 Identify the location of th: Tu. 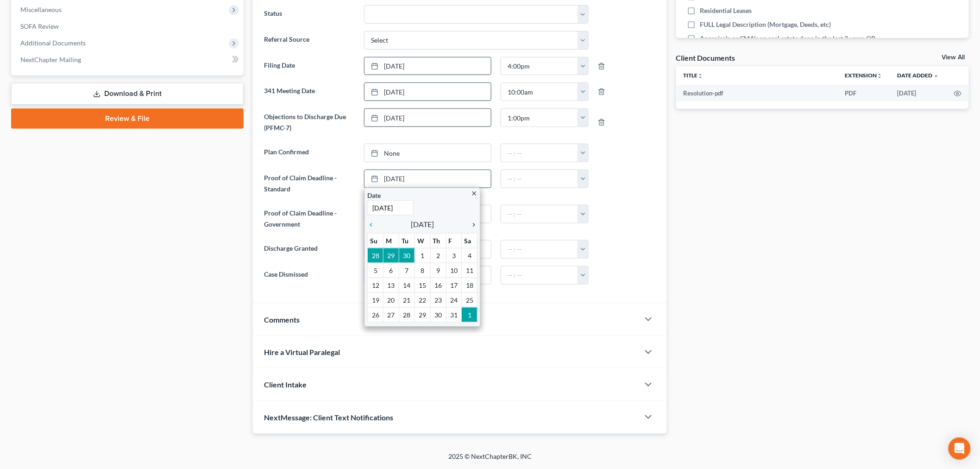
(407, 241).